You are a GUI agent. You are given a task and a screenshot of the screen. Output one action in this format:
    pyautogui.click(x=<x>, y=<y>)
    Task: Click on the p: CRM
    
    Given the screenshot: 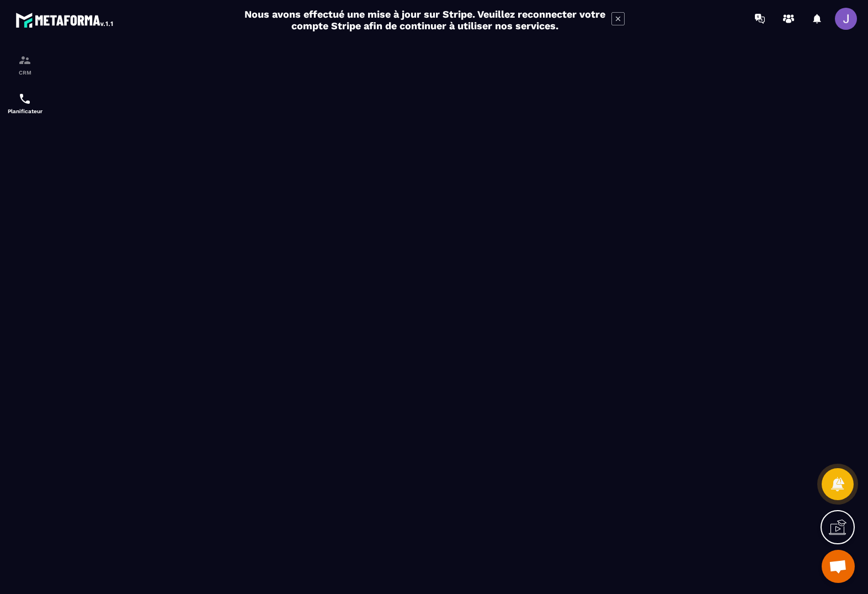 What is the action you would take?
    pyautogui.click(x=24, y=72)
    